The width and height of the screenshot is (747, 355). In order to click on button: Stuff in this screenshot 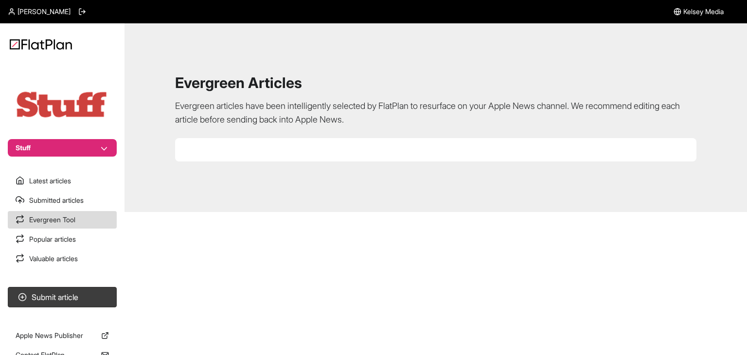, I will do `click(62, 148)`.